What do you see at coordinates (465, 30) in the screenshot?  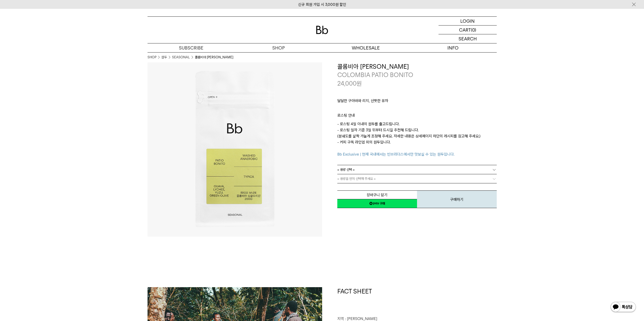 I see `p: CART` at bounding box center [465, 30].